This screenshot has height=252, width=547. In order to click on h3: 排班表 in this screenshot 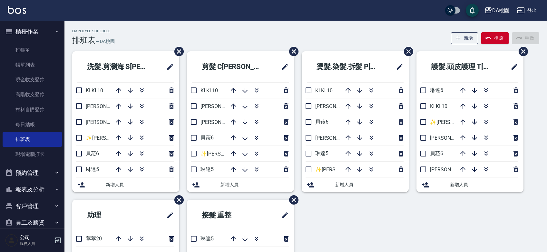, I will do `click(84, 40)`.